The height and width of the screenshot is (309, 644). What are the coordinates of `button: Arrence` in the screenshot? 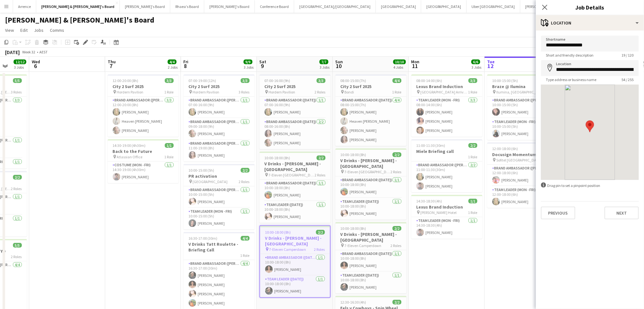 It's located at (24, 7).